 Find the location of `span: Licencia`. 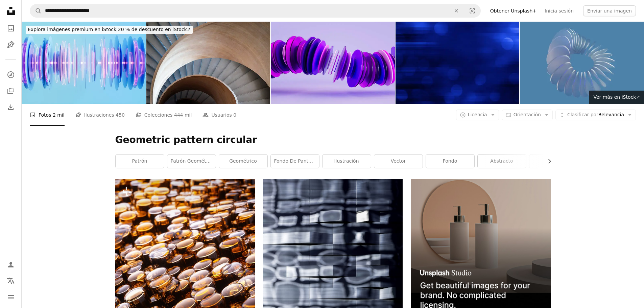

span: Licencia is located at coordinates (477, 115).